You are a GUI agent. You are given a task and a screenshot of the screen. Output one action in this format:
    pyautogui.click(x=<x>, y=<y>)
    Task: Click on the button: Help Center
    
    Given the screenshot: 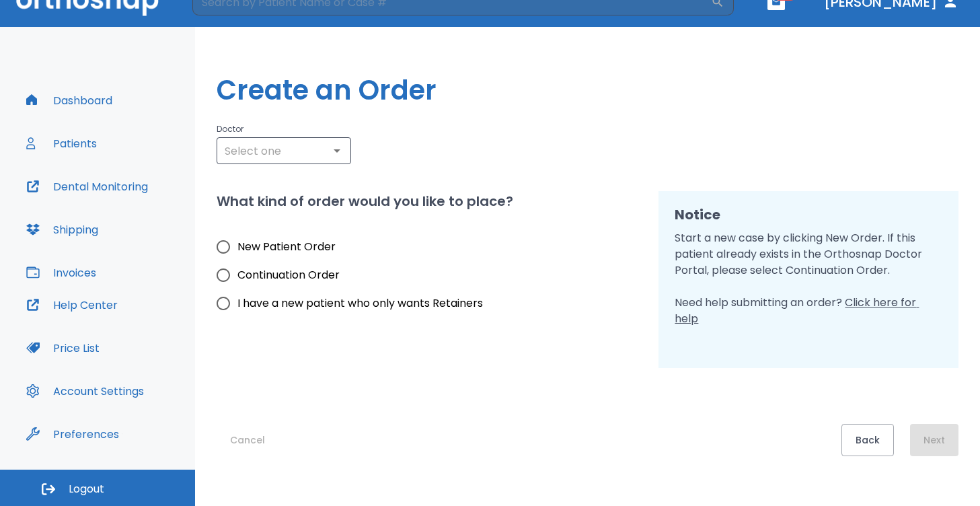 What is the action you would take?
    pyautogui.click(x=72, y=305)
    